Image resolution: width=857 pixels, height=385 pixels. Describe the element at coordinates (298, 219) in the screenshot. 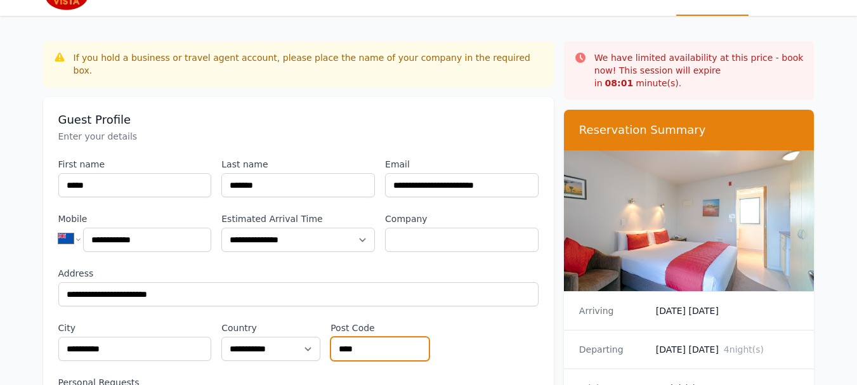

I see `label: Estimated Arrival Time` at that location.